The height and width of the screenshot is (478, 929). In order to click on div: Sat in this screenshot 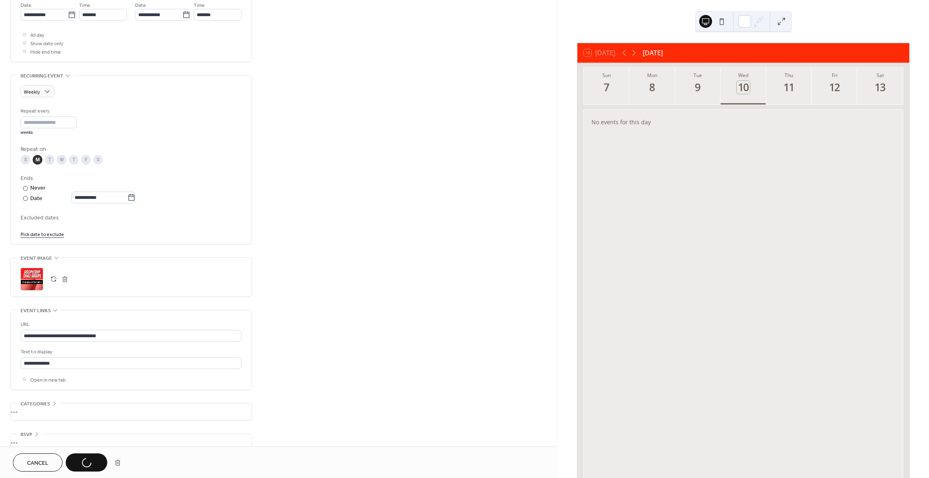, I will do `click(880, 75)`.